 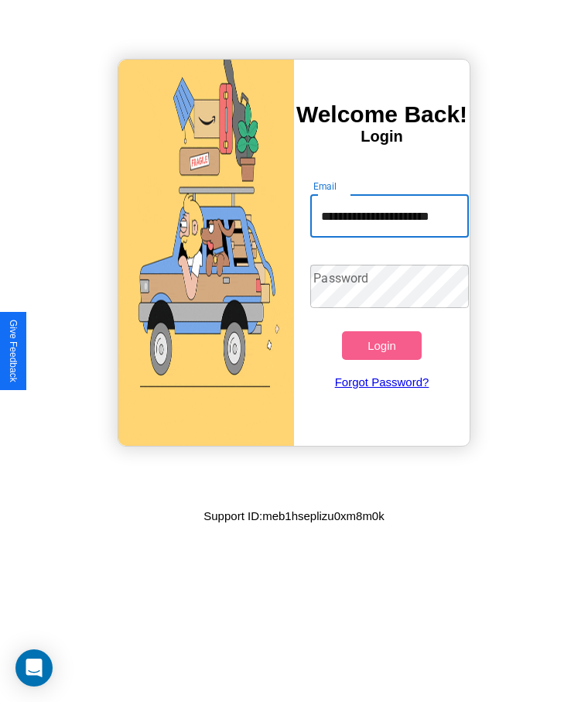 What do you see at coordinates (382, 345) in the screenshot?
I see `button: Login` at bounding box center [382, 345].